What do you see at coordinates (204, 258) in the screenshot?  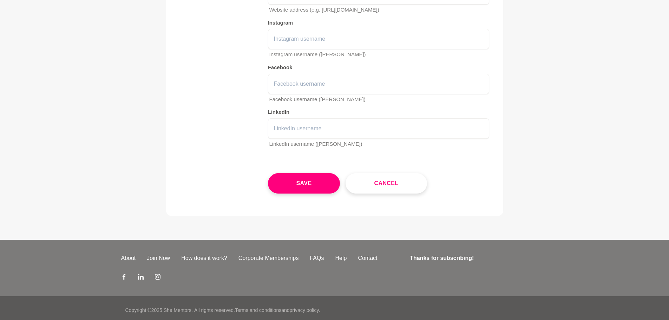 I see `a: How does it work?` at bounding box center [204, 258].